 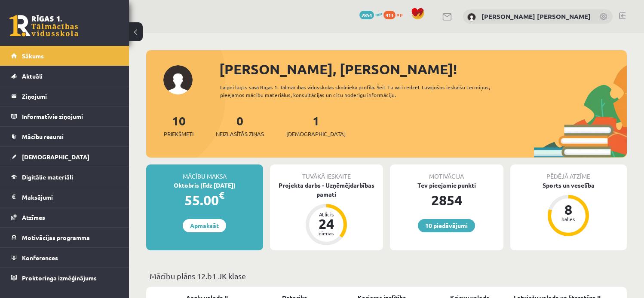 I want to click on a: Digitālie materiāli, so click(x=65, y=177).